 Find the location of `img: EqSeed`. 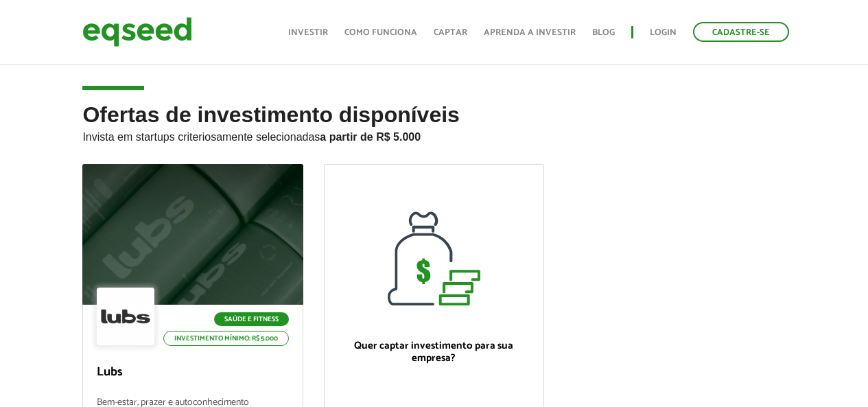

img: EqSeed is located at coordinates (137, 31).